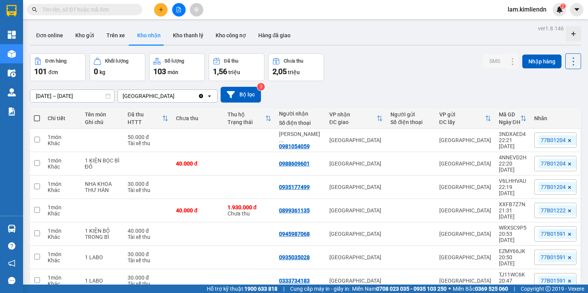 This screenshot has width=588, height=293. Describe the element at coordinates (159, 71) in the screenshot. I see `span: 103` at that location.